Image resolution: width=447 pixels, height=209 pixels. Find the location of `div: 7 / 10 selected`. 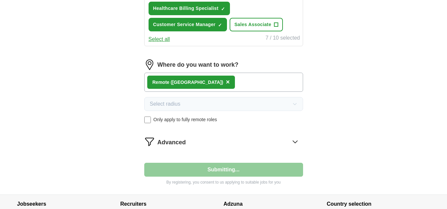

div: 7 / 10 selected is located at coordinates (283, 39).